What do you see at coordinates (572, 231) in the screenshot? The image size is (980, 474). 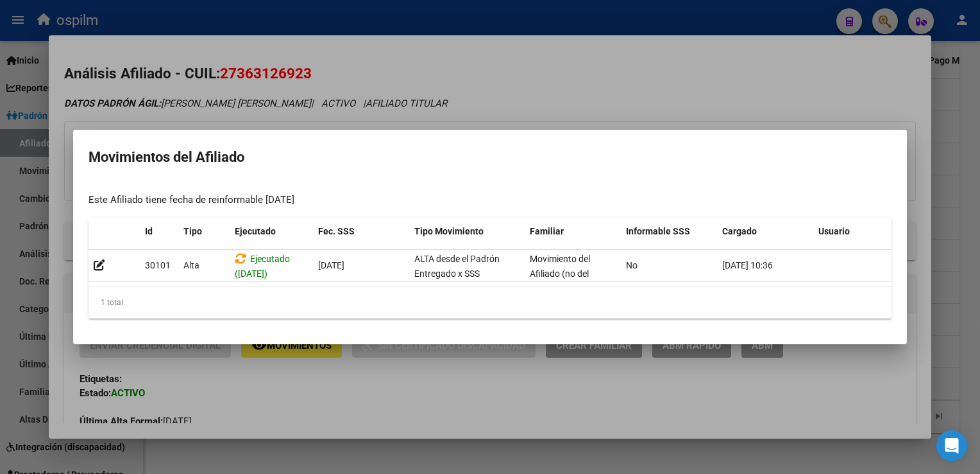 I see `datatable-header-cell: Familiar` at bounding box center [572, 231].